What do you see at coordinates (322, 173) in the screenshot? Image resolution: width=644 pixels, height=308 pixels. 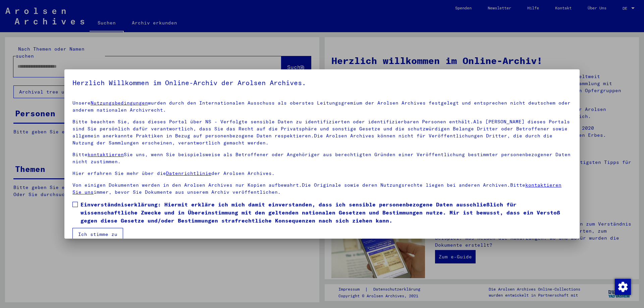 I see `p: Hier erfahren Sie mehr über die der Arolsen Archives.` at bounding box center [322, 173].